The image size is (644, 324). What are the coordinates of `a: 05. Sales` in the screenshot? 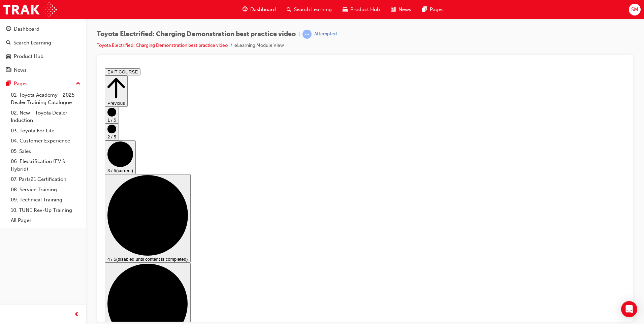 It's located at (46, 151).